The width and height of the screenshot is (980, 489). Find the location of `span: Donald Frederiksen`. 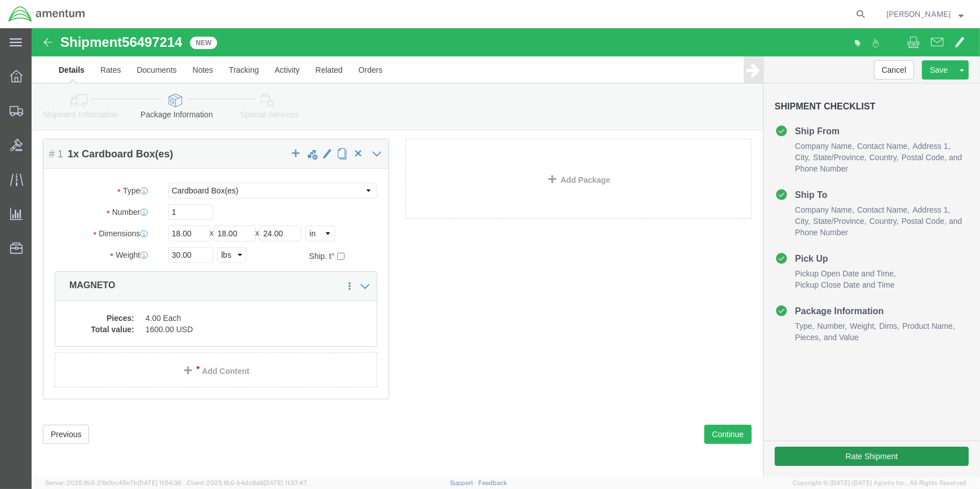

span: Donald Frederiksen is located at coordinates (919, 14).